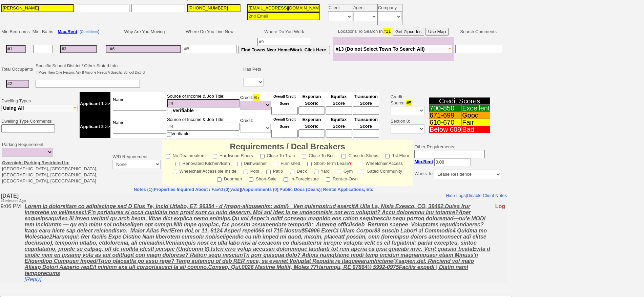 The image size is (644, 297). What do you see at coordinates (284, 50) in the screenshot?
I see `button: Find Towns Near Home/Work. Click Here.` at bounding box center [284, 50].